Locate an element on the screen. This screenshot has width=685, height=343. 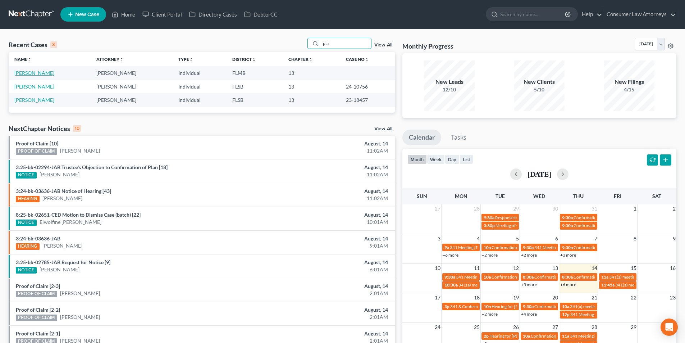
span: 10a is located at coordinates (566, 306).